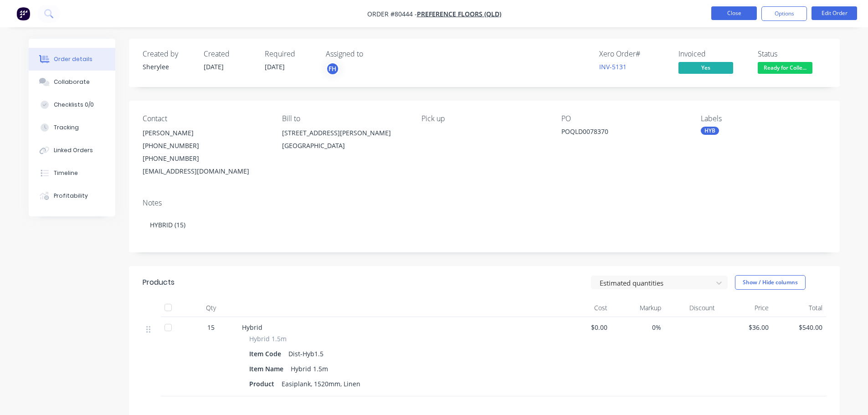  I want to click on div: Xero Order #, so click(633, 53).